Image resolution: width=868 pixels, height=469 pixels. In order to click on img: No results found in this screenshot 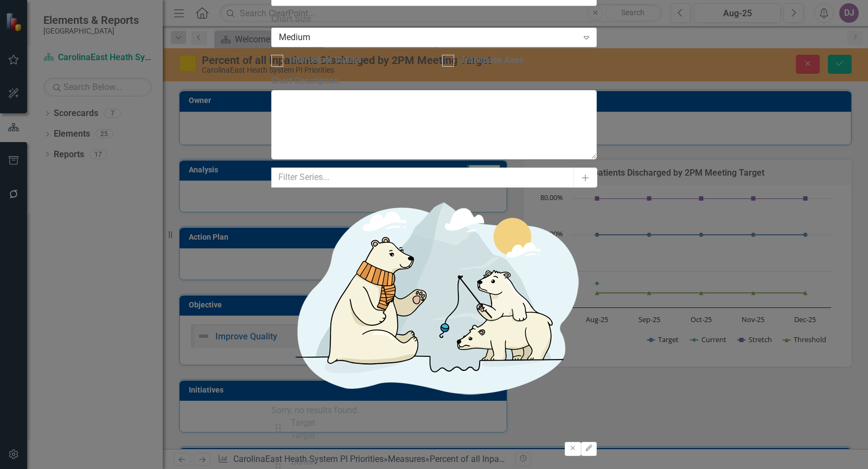, I will do `click(434, 296)`.